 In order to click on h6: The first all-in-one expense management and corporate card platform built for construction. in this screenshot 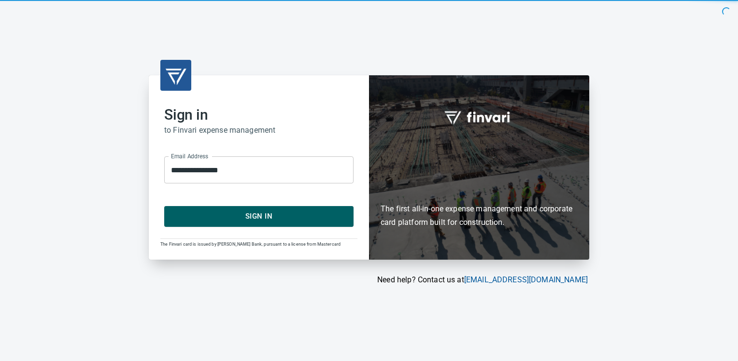, I will do `click(479, 188)`.